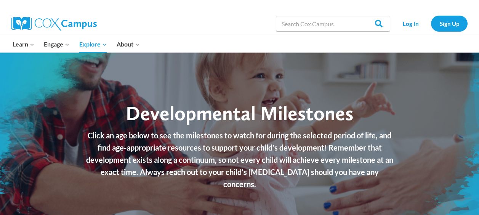 This screenshot has height=215, width=479. I want to click on input: Search Cox Campus, so click(333, 24).